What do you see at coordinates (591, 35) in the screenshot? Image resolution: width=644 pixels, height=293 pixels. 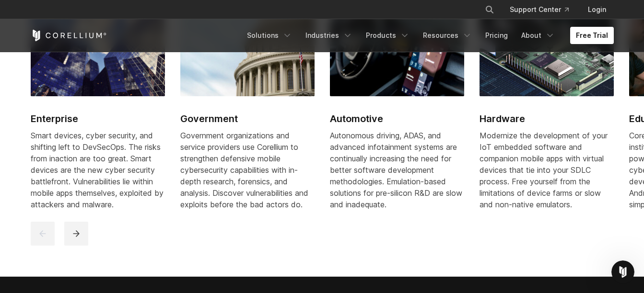 I see `a: Free Trial` at bounding box center [591, 35].